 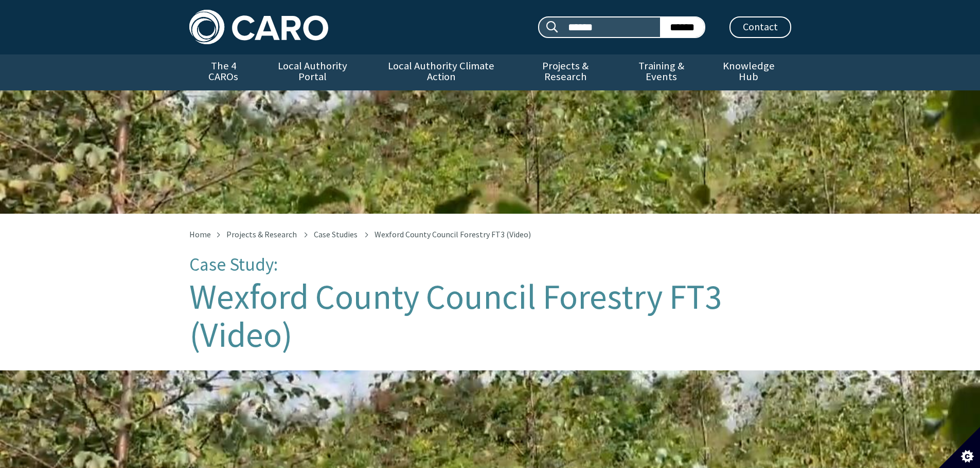 I want to click on a: Contact, so click(x=760, y=27).